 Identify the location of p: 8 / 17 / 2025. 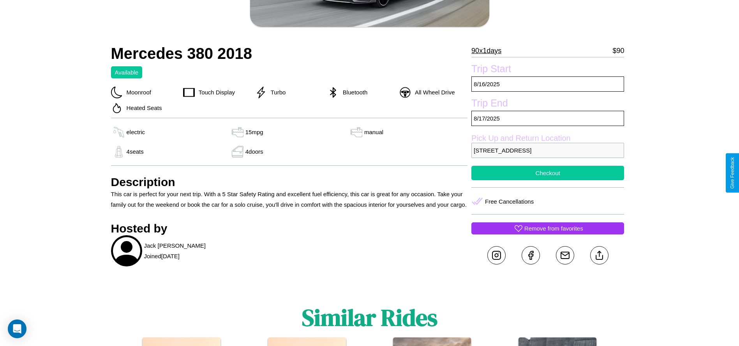
(548, 118).